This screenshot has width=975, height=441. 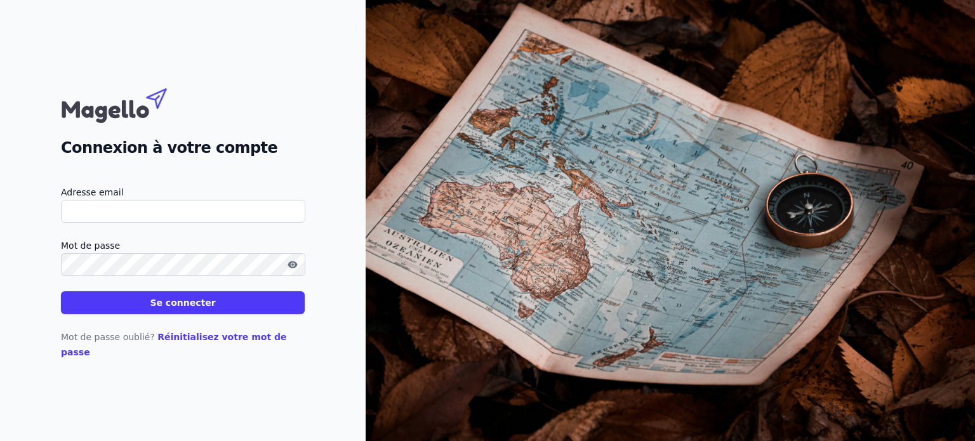 I want to click on h2: Connexion à votre compte, so click(x=183, y=148).